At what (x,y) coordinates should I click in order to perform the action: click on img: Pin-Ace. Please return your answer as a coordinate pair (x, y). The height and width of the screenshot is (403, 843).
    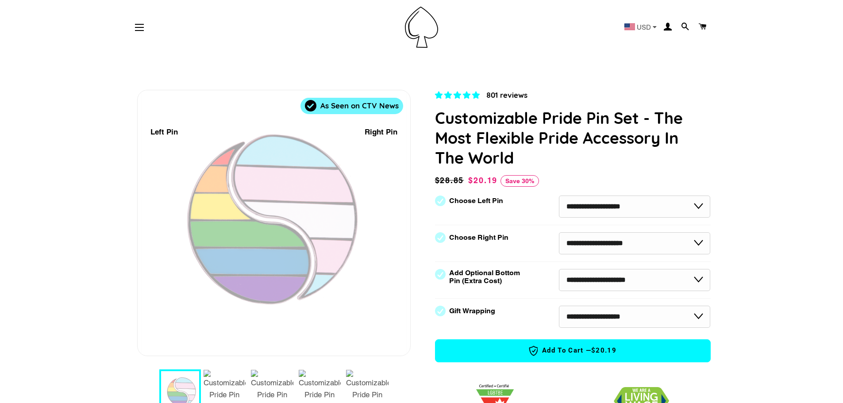
    Looking at the image, I should click on (421, 27).